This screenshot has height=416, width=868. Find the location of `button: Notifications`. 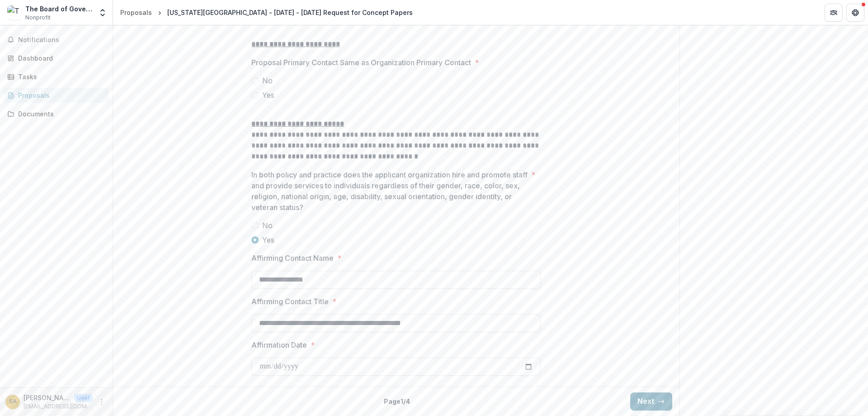

button: Notifications is located at coordinates (56, 40).